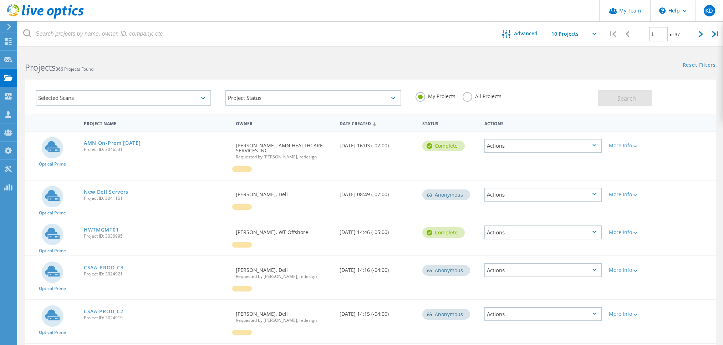  I want to click on b: Projects, so click(40, 67).